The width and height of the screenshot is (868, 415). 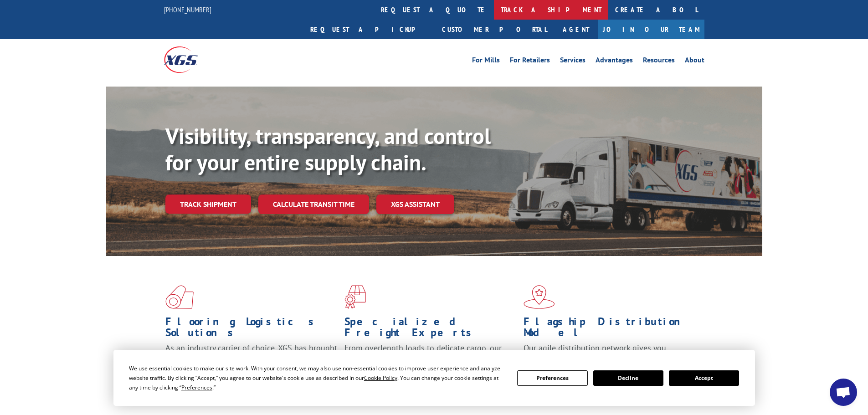 What do you see at coordinates (610, 329) in the screenshot?
I see `h1: Flagship Distribution Model` at bounding box center [610, 329].